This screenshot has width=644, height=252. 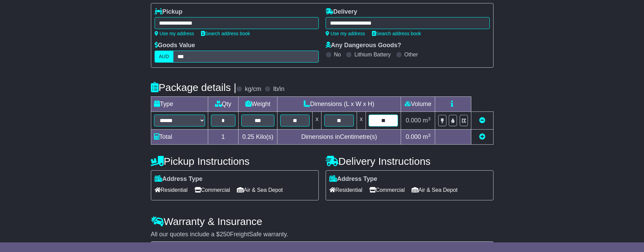 I want to click on td: 1, so click(x=222, y=137).